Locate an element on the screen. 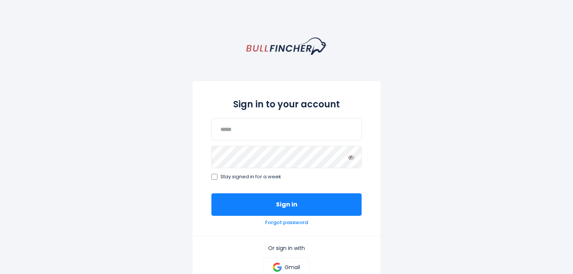  a: homepage is located at coordinates (286, 46).